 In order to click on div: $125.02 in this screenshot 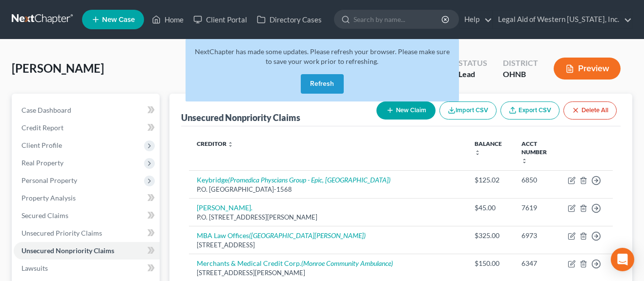, I will do `click(491, 180)`.